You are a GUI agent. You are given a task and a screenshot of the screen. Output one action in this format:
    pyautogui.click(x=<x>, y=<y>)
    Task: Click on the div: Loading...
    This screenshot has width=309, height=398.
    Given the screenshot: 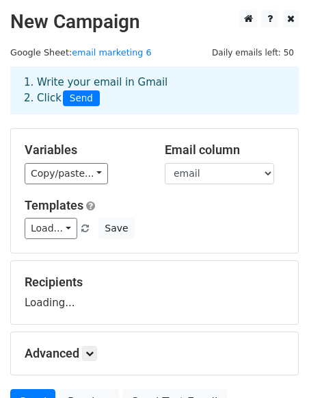 What is the action you would take?
    pyautogui.click(x=155, y=292)
    